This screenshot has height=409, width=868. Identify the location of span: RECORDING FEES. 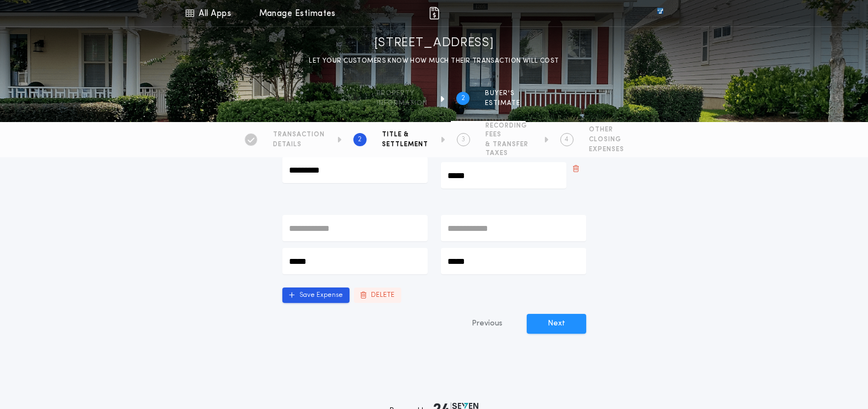
(509, 130).